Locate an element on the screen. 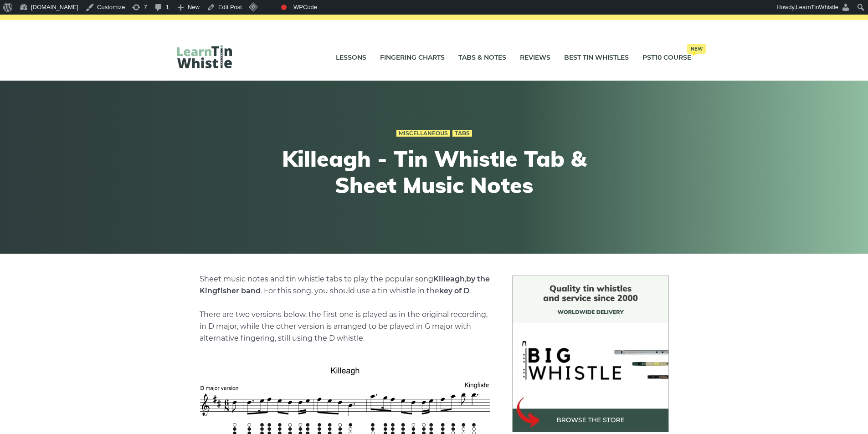 This screenshot has width=868, height=434. a: PST10 CourseNew is located at coordinates (666, 58).